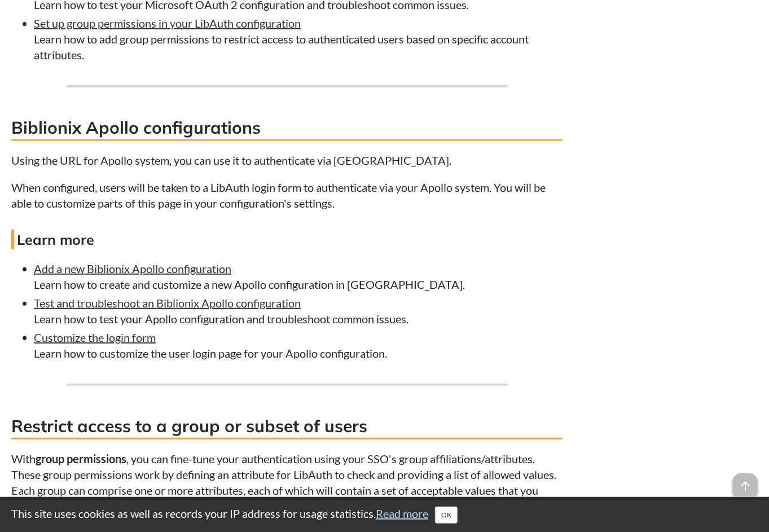  Describe the element at coordinates (167, 303) in the screenshot. I see `a: Test and troubleshoot an Biblionix Apollo configuration` at that location.